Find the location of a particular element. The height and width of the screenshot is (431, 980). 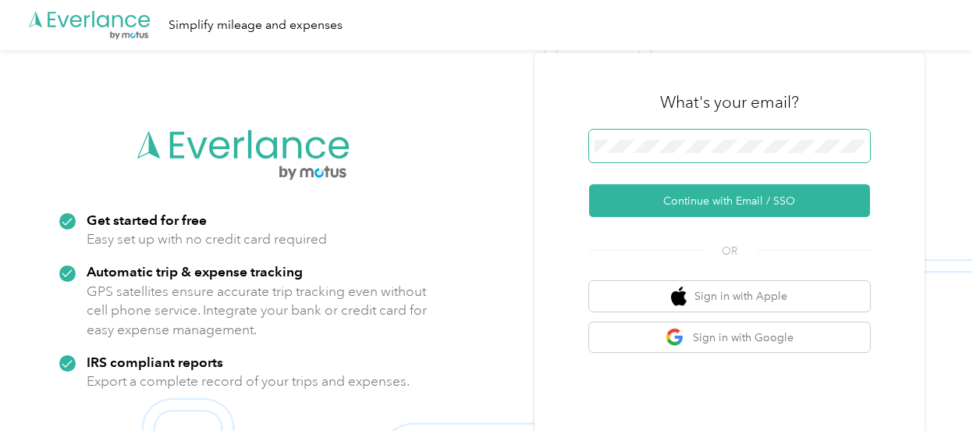

strong: Automatic trip & expense tracking is located at coordinates (195, 271).